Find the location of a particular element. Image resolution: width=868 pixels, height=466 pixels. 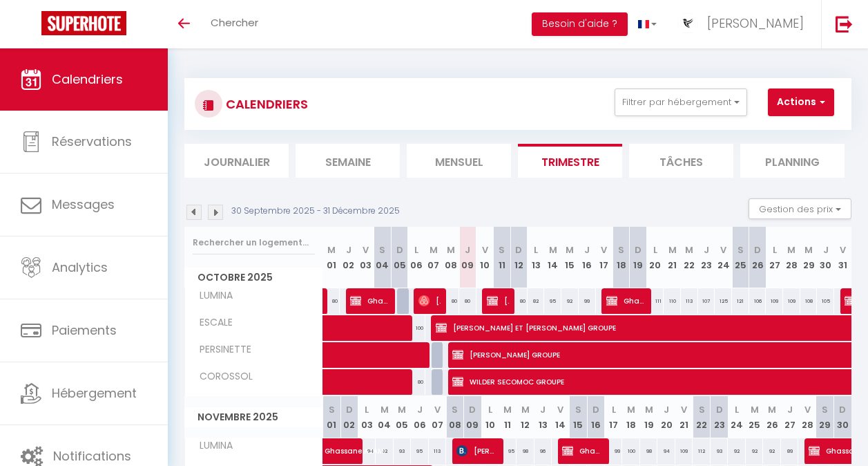

span: Paiements is located at coordinates (85, 329).